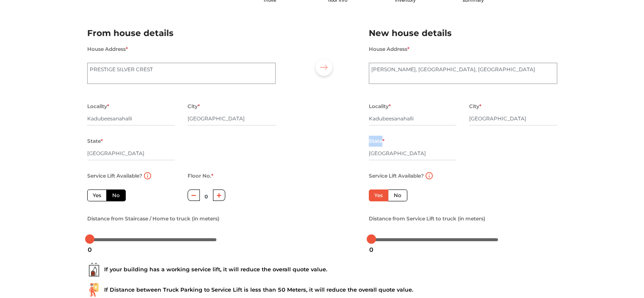  What do you see at coordinates (201, 176) in the screenshot?
I see `label: Floor No.` at bounding box center [201, 176].